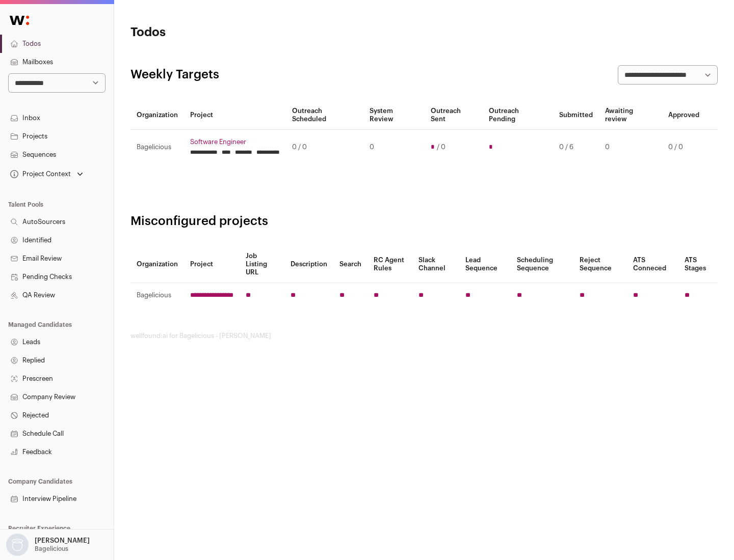 This screenshot has width=734, height=560. Describe the element at coordinates (454, 115) in the screenshot. I see `th: Outreach Sent` at that location.